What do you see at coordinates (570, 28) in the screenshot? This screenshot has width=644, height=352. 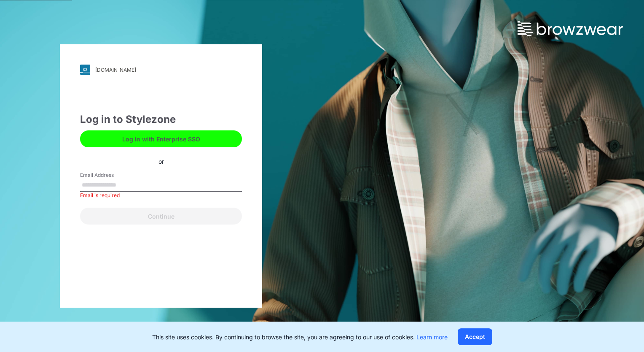 I see `img: browzwear-logo.73288ffb.svg` at bounding box center [570, 28].